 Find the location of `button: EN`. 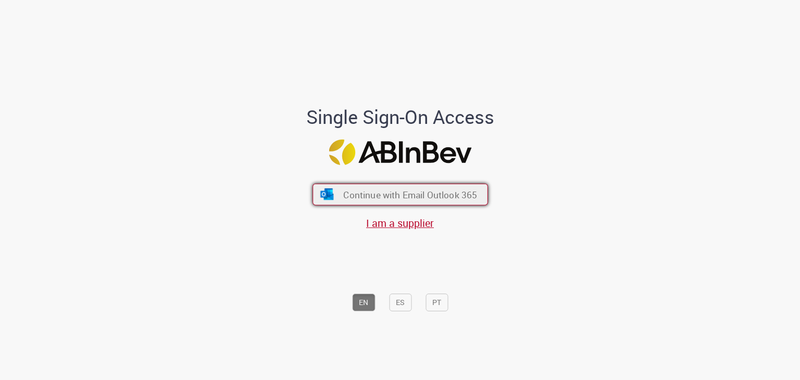

button: EN is located at coordinates (363, 302).